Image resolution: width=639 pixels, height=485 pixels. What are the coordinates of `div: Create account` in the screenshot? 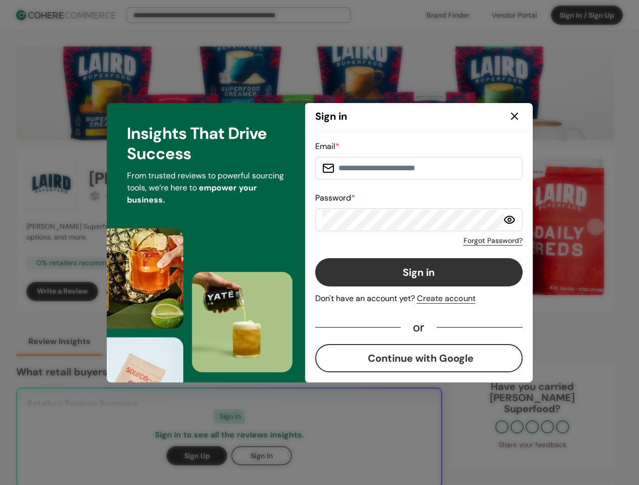 It's located at (446, 299).